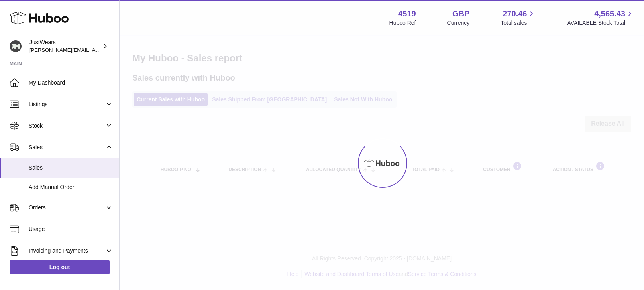  Describe the element at coordinates (66, 208) in the screenshot. I see `span: Orders` at that location.